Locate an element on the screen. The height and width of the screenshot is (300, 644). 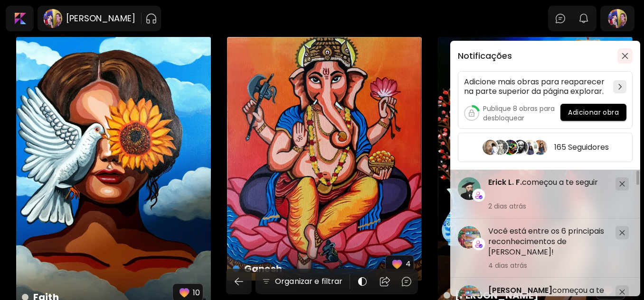
span: 4 dias atrás is located at coordinates (548, 266).